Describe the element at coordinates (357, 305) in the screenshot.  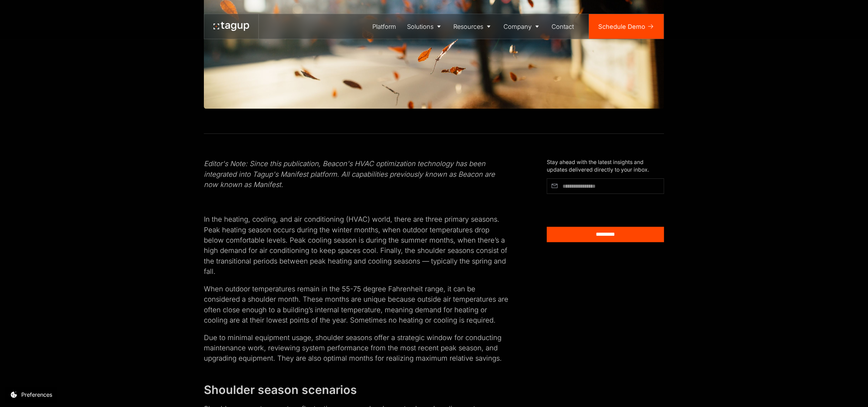
I see `p: When outdoor temperatures remain in the 55-75 degree Fahrenheit range, it can be considered a sho...` at that location.